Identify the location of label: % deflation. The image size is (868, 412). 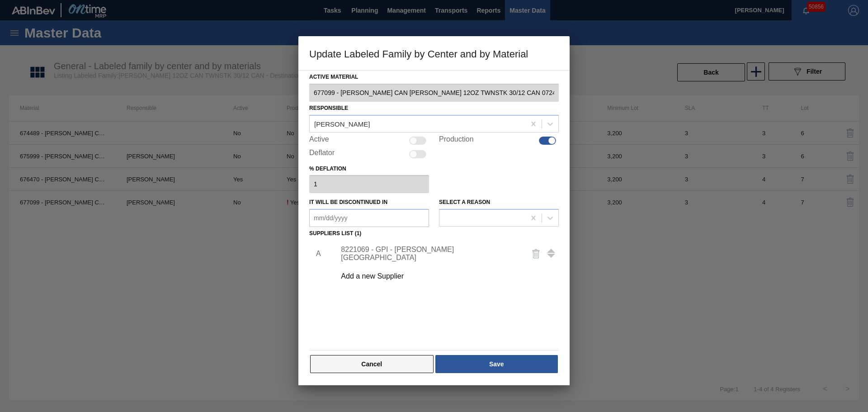
(369, 169).